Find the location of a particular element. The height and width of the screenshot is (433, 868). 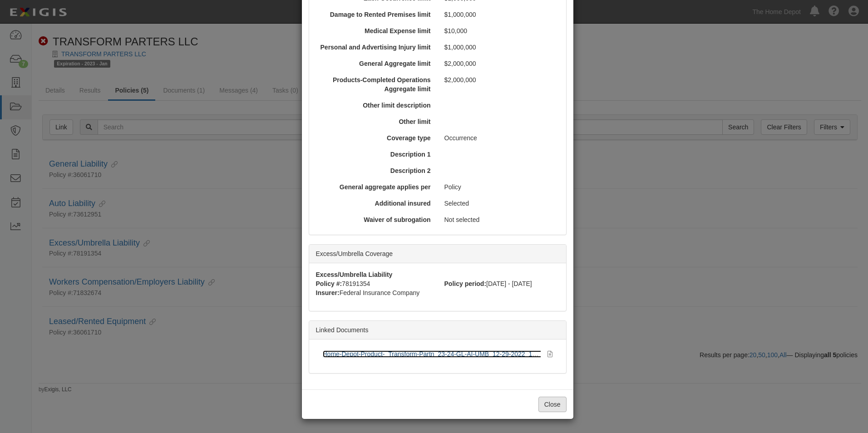

div: Coverage type is located at coordinates (375, 138).